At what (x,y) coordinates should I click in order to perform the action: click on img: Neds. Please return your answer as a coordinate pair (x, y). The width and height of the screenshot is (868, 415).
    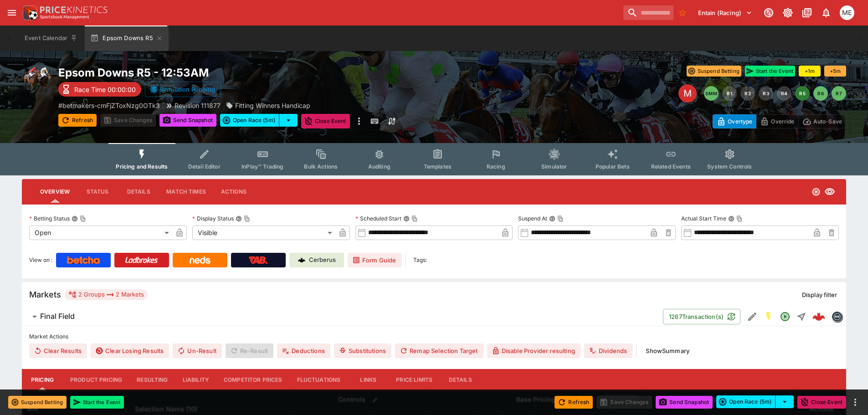
    Looking at the image, I should click on (199, 260).